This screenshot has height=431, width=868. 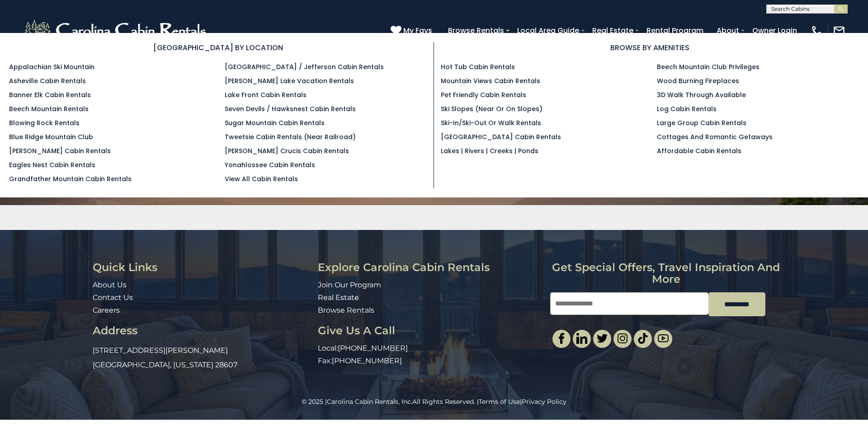 What do you see at coordinates (548, 30) in the screenshot?
I see `a: Local Area Guide` at bounding box center [548, 30].